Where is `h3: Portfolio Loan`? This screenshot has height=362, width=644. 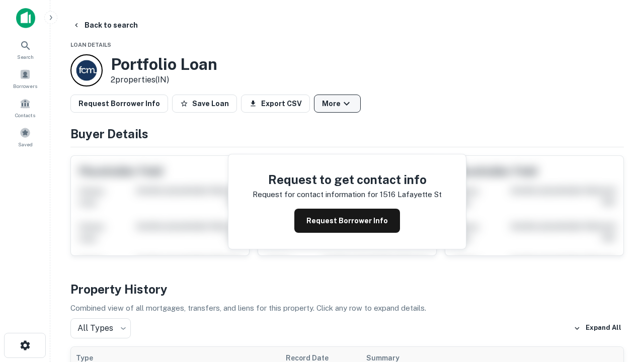
h3: Portfolio Loan is located at coordinates (164, 64).